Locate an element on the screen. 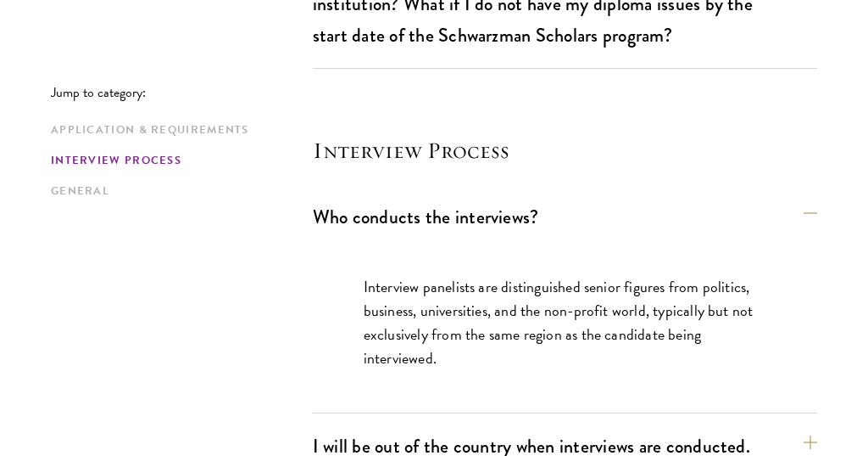 Image resolution: width=868 pixels, height=456 pixels. h4: Interview Process is located at coordinates (565, 150).